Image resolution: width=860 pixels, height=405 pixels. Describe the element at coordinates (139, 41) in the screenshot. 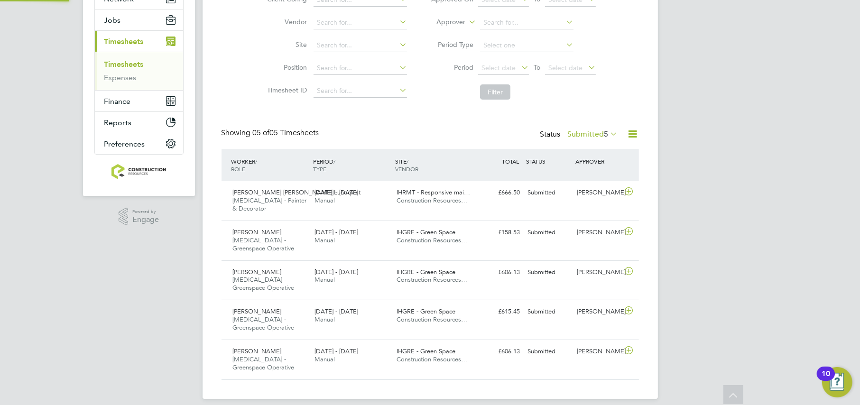

I see `button: Timesheets` at that location.